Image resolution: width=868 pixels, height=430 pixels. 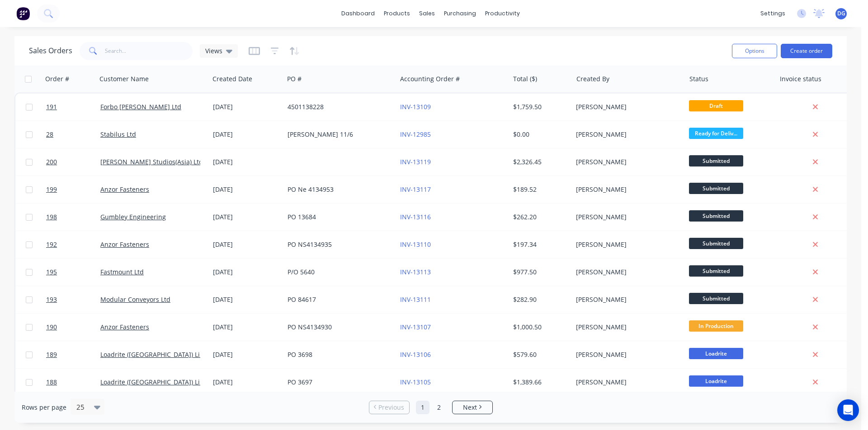 I want to click on a: INV-13109, so click(x=415, y=106).